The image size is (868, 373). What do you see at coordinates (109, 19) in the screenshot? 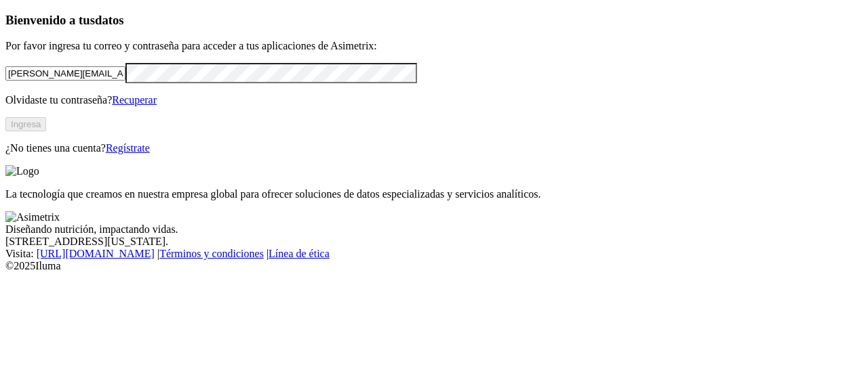
I see `span: datos` at bounding box center [109, 19].